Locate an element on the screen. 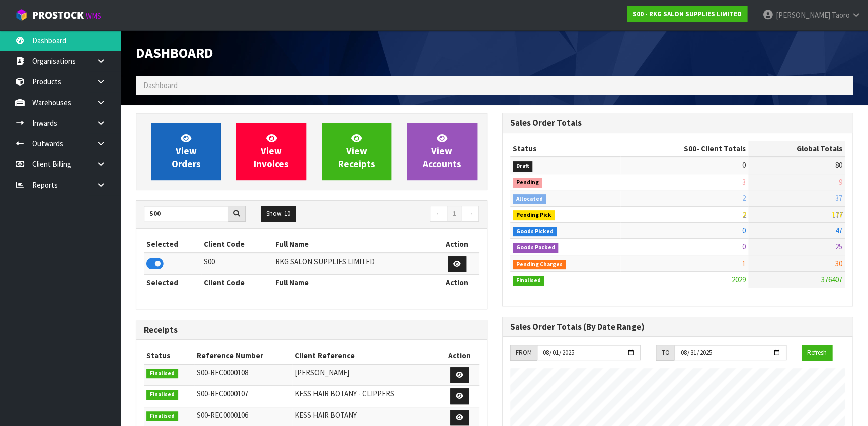  span: 25 is located at coordinates (839, 246).